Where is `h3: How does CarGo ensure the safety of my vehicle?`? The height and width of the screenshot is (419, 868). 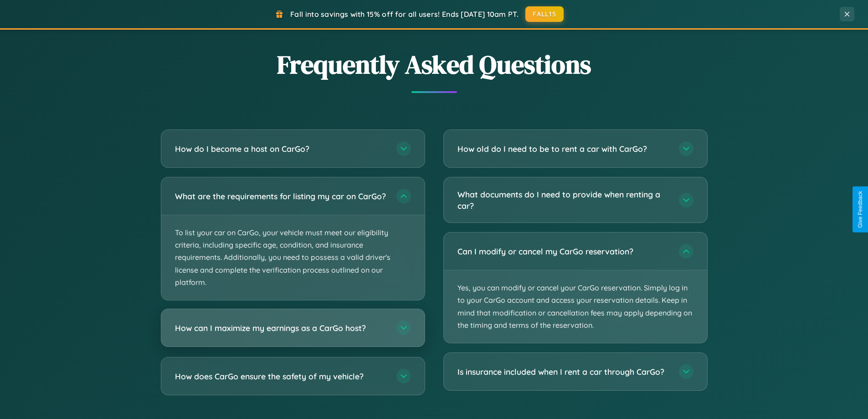
h3: How does CarGo ensure the safety of my vehicle? is located at coordinates (281, 376).